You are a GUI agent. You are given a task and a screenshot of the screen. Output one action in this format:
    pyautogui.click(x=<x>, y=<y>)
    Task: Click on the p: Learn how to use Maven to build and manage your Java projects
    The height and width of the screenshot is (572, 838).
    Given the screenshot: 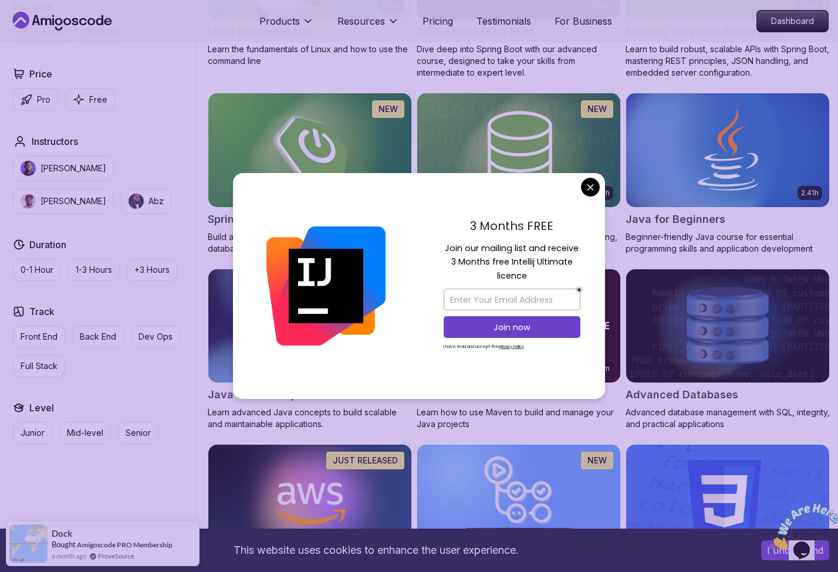 What is the action you would take?
    pyautogui.click(x=519, y=418)
    